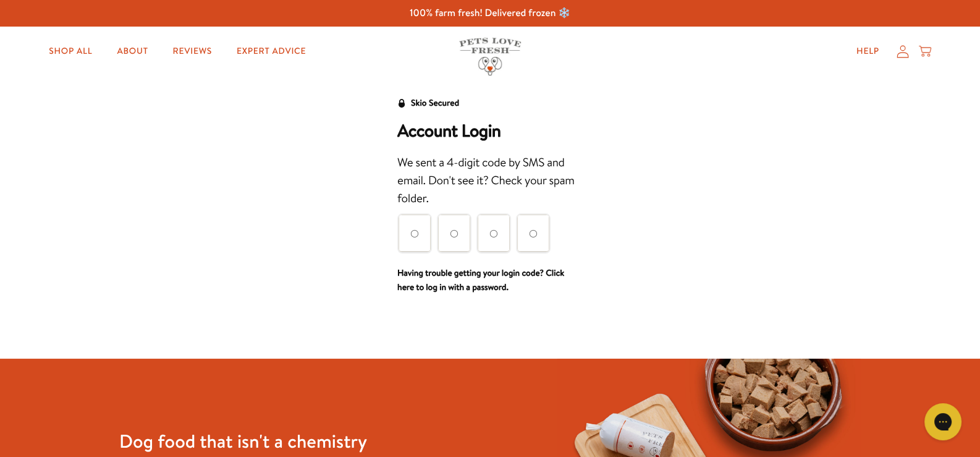 The image size is (980, 457). Describe the element at coordinates (486, 180) in the screenshot. I see `span: We sent a 4-digit code by SMS and email. Don't see it? Check your spam folder.` at that location.